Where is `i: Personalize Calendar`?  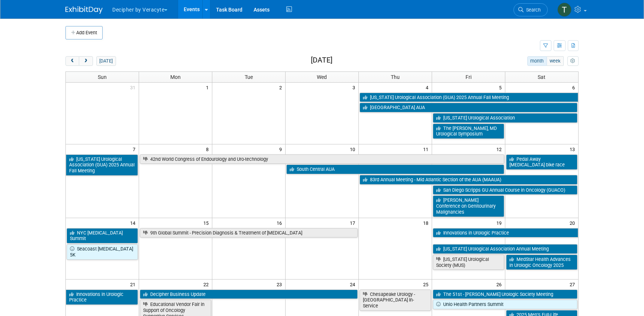
i: Personalize Calendar is located at coordinates (573, 61).